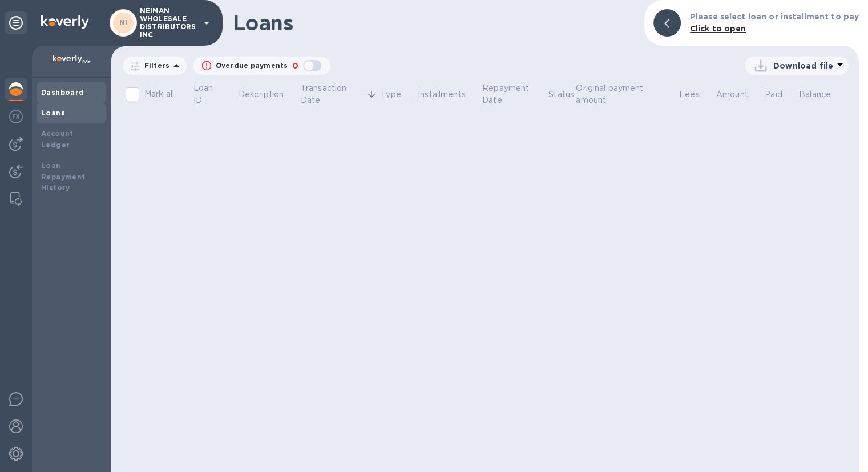 Image resolution: width=868 pixels, height=472 pixels. I want to click on span: Paid, so click(781, 94).